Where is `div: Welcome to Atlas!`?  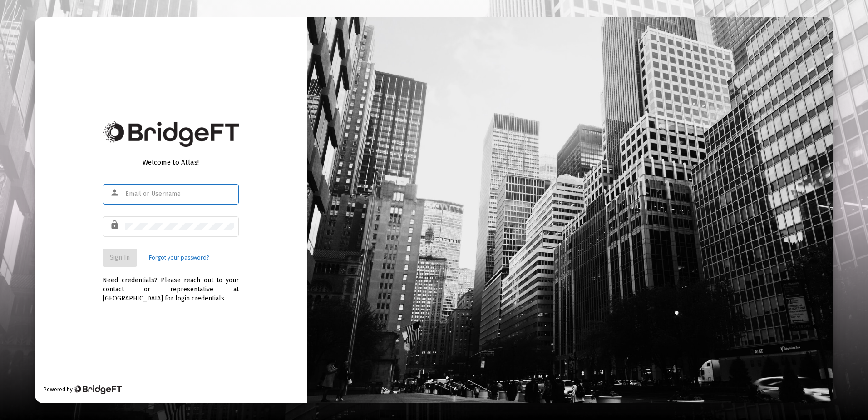 div: Welcome to Atlas! is located at coordinates (171, 162).